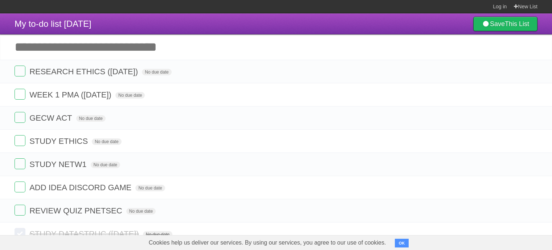  What do you see at coordinates (516, 24) in the screenshot?
I see `b: This List` at bounding box center [516, 24].